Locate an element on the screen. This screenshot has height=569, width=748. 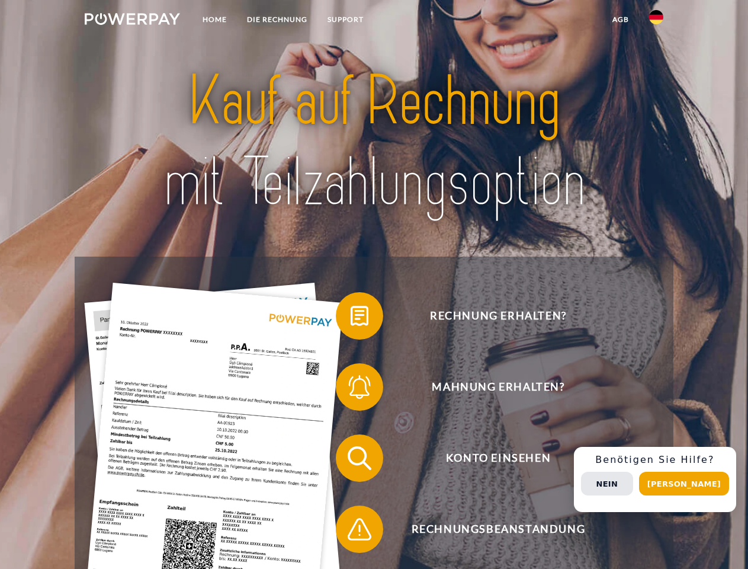
span: Rechnung erhalten? is located at coordinates (498, 316).